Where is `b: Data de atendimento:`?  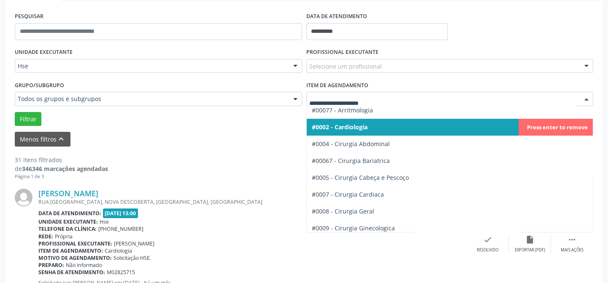 b: Data de atendimento: is located at coordinates (70, 213).